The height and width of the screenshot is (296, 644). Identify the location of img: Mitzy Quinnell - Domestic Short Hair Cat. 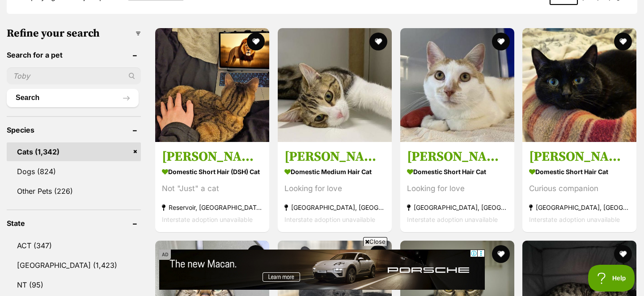
(579, 85).